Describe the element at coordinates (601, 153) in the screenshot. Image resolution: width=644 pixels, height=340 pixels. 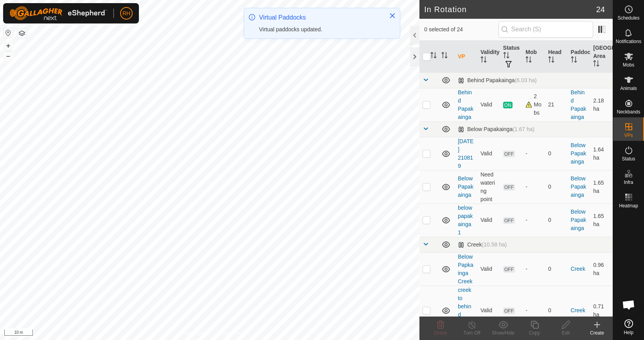
I see `td: 1.64 ha` at that location.